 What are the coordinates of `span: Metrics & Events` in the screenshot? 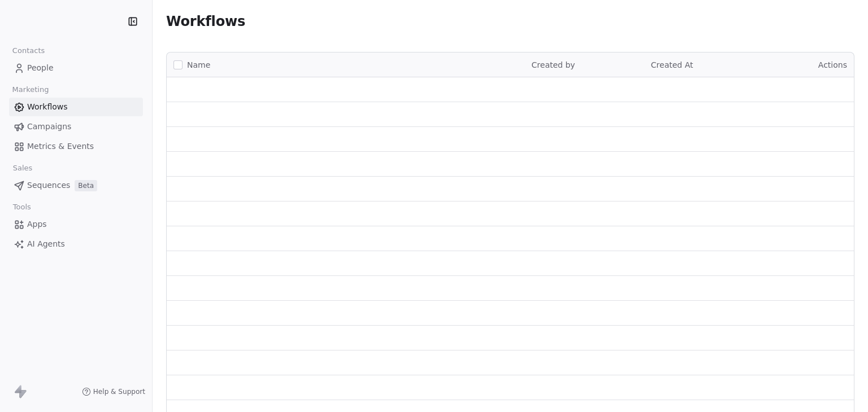 It's located at (61, 147).